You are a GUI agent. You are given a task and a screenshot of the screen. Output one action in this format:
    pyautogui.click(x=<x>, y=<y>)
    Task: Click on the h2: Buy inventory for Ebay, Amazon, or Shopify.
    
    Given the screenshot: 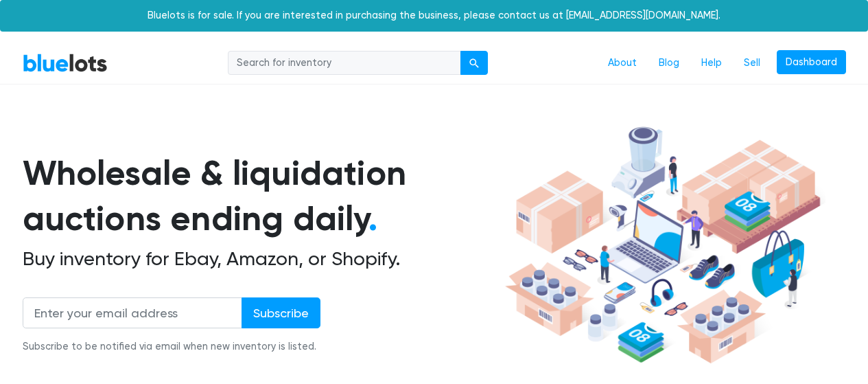 What is the action you would take?
    pyautogui.click(x=262, y=259)
    